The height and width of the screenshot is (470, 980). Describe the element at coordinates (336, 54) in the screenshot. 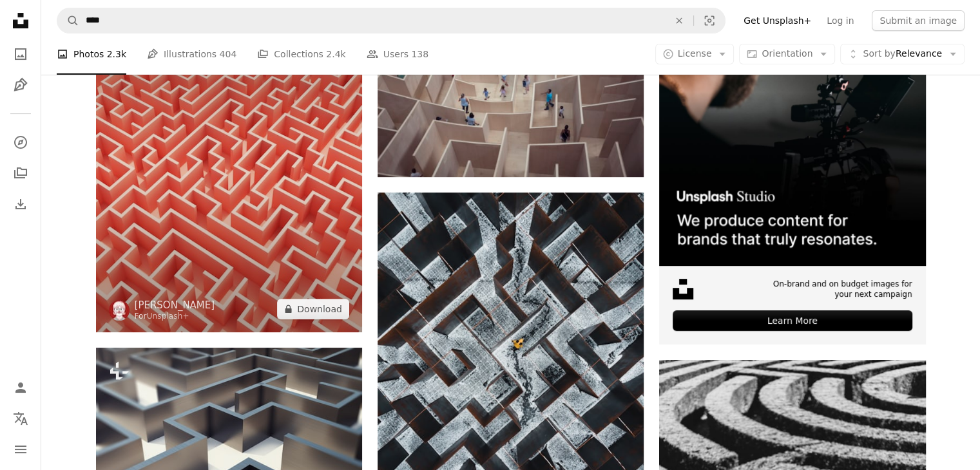

I see `span: 2.4k` at that location.